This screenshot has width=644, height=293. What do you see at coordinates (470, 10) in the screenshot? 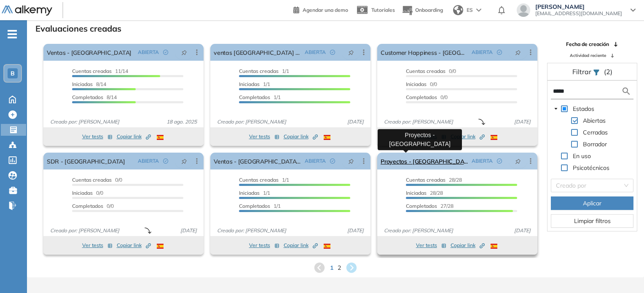
I see `span: ES` at bounding box center [470, 10].